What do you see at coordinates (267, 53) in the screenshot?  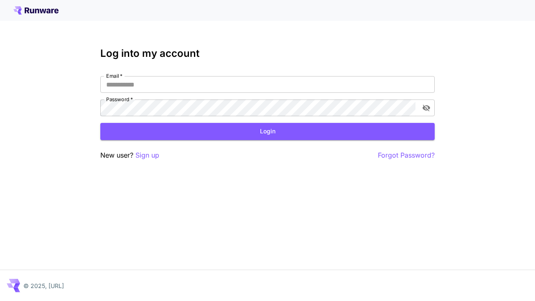 I see `h3: Log into my account` at bounding box center [267, 53].